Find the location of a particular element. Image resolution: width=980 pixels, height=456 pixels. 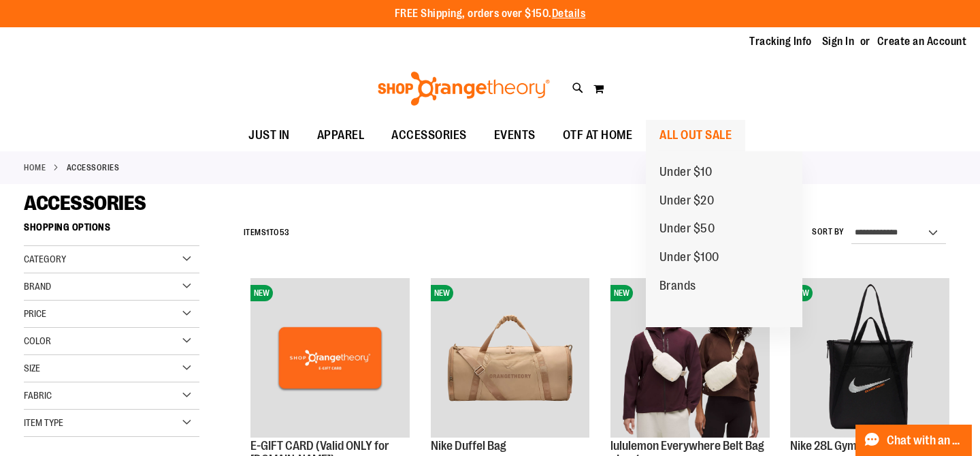

span: JUST IN is located at coordinates (269, 134).